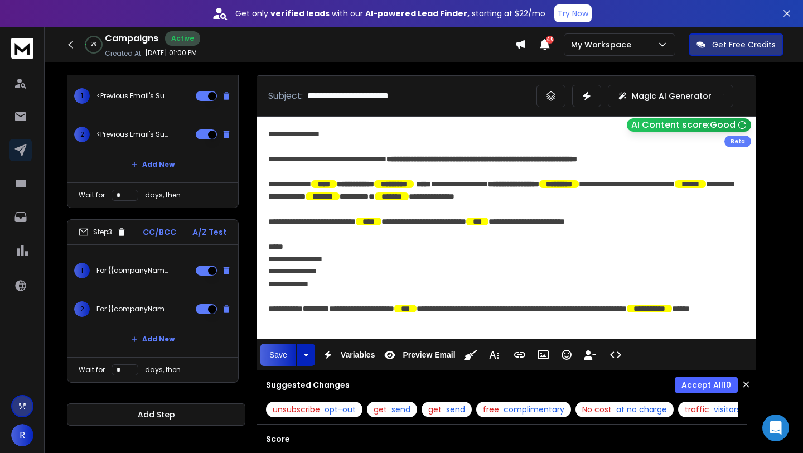 The image size is (803, 453). What do you see at coordinates (156, 414) in the screenshot?
I see `button: Add Step` at bounding box center [156, 414].